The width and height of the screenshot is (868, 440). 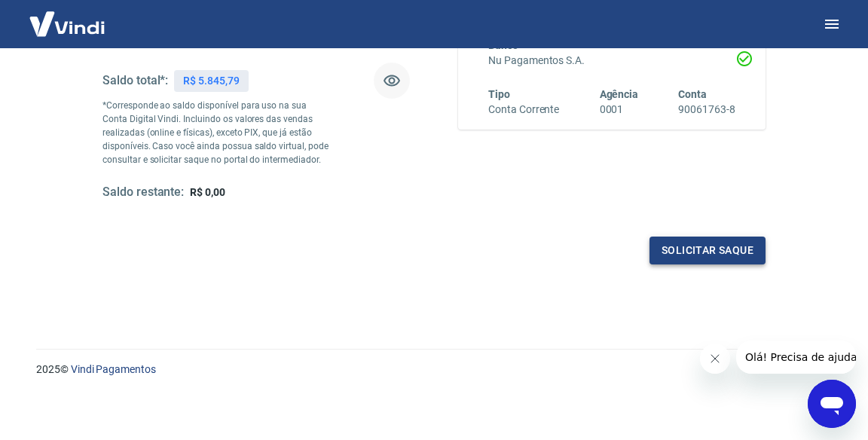 I want to click on h5: Saldo restante:, so click(x=143, y=192).